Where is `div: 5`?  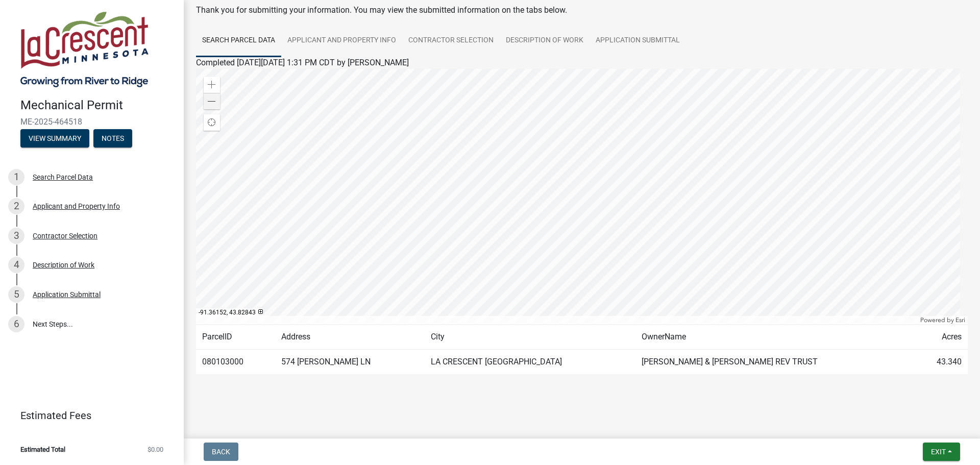 div: 5 is located at coordinates (16, 294).